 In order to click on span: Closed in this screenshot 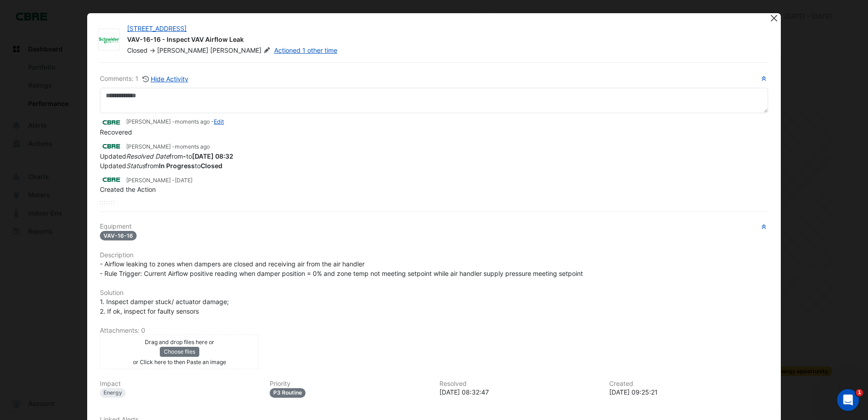, I will do `click(137, 50)`.